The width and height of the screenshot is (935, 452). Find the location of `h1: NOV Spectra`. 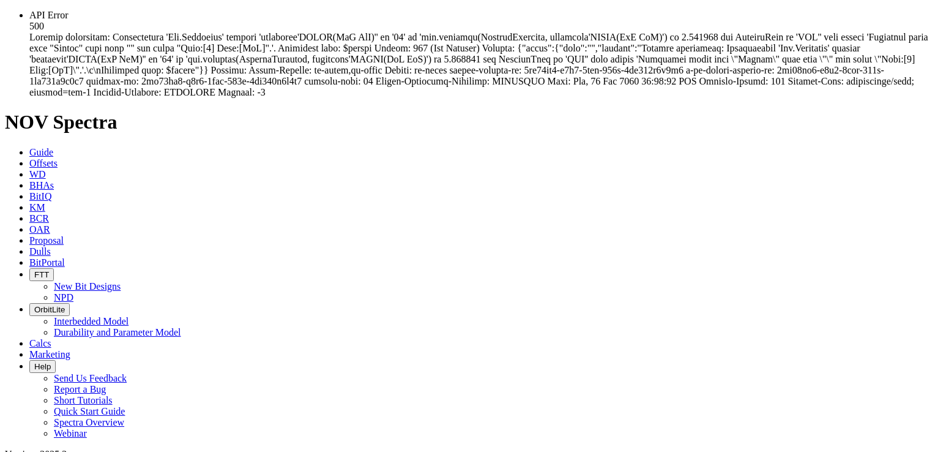

h1: NOV Spectra is located at coordinates (468, 122).